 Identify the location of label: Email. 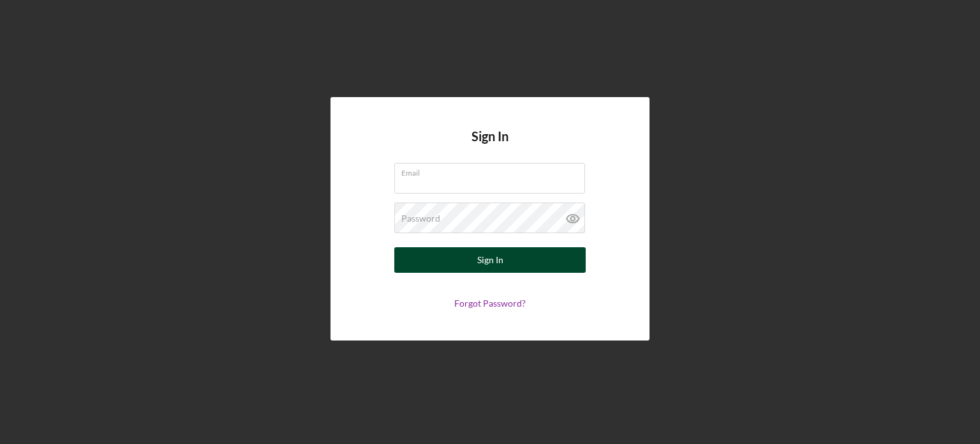
(493, 170).